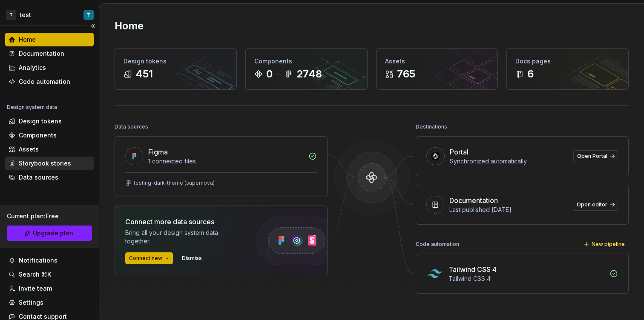 Image resolution: width=644 pixels, height=320 pixels. I want to click on div: 1 connected files, so click(226, 161).